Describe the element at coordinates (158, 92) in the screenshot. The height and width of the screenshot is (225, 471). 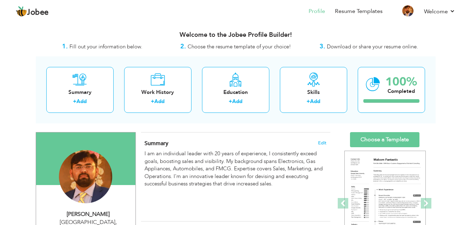
I see `div: Work History` at that location.